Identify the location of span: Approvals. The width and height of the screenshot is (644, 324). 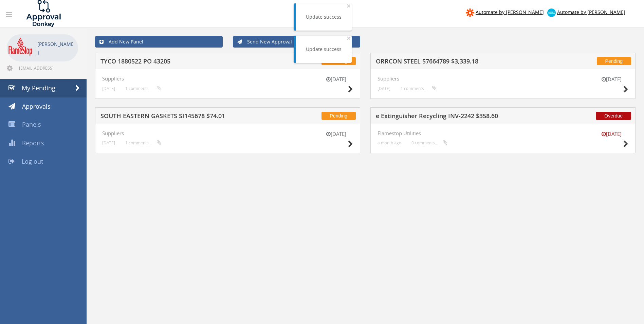
(36, 106).